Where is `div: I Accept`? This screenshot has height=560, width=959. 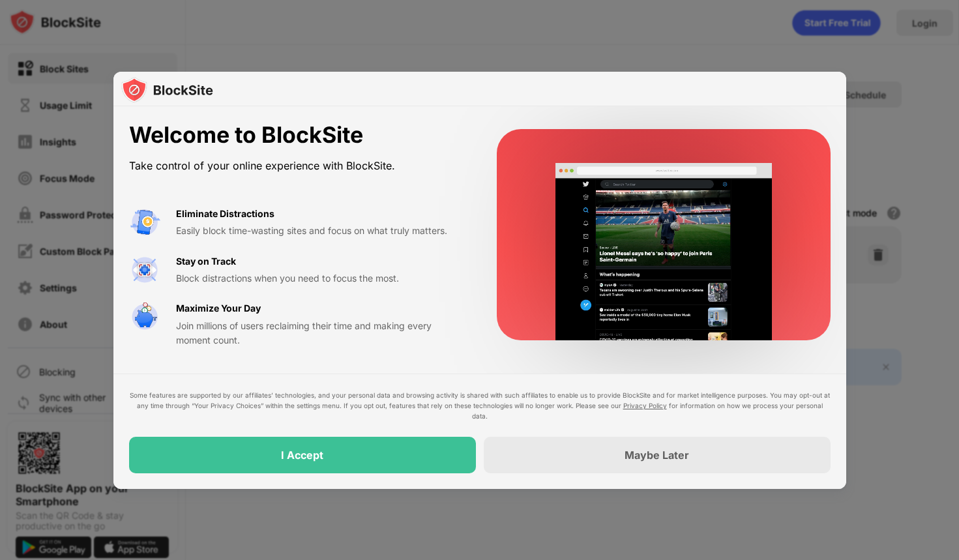
div: I Accept is located at coordinates (302, 455).